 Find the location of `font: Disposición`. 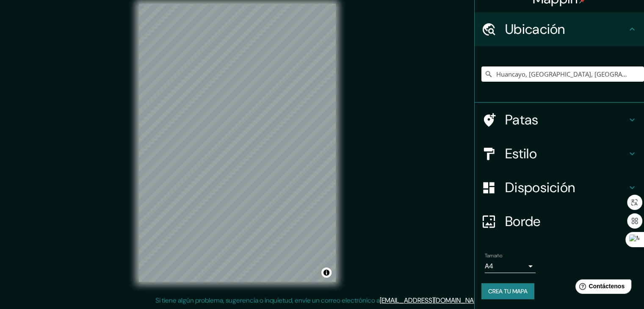

font: Disposición is located at coordinates (540, 187).